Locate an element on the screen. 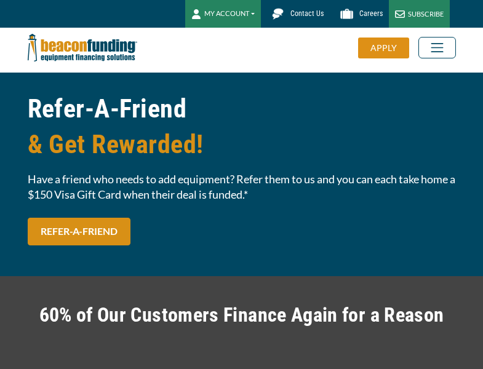  span: Contact Us is located at coordinates (307, 14).